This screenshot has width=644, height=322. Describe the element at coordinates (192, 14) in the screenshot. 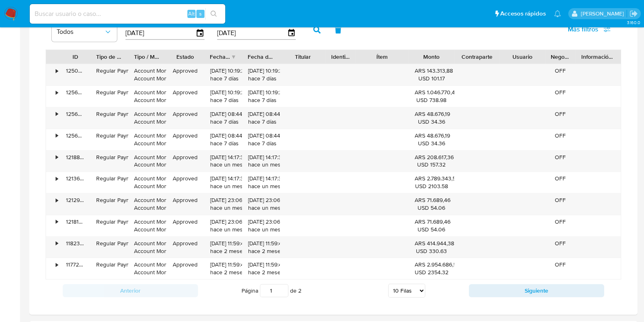

I see `span: Alt` at that location.